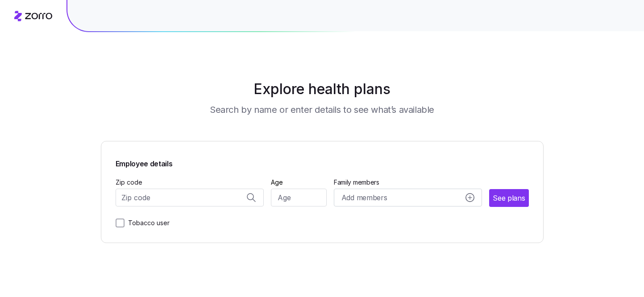 The height and width of the screenshot is (297, 644). I want to click on span: See plans, so click(509, 198).